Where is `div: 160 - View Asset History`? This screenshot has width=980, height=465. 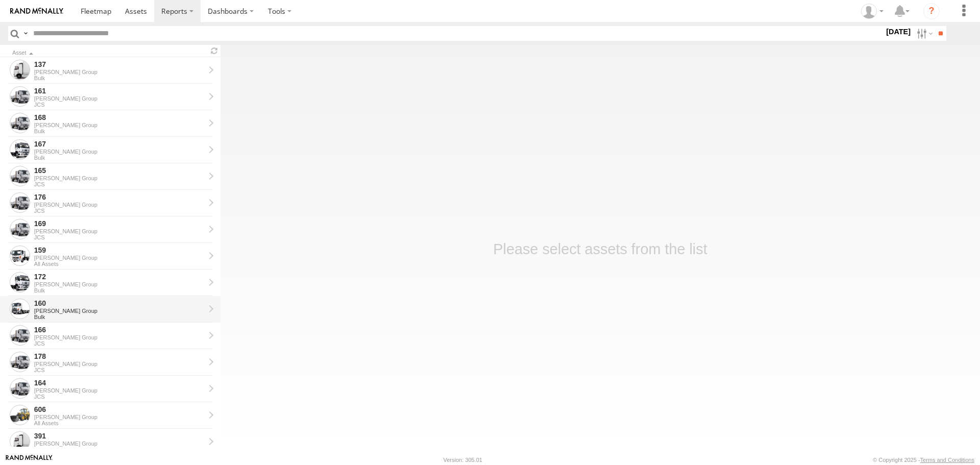 div: 160 - View Asset History is located at coordinates (119, 303).